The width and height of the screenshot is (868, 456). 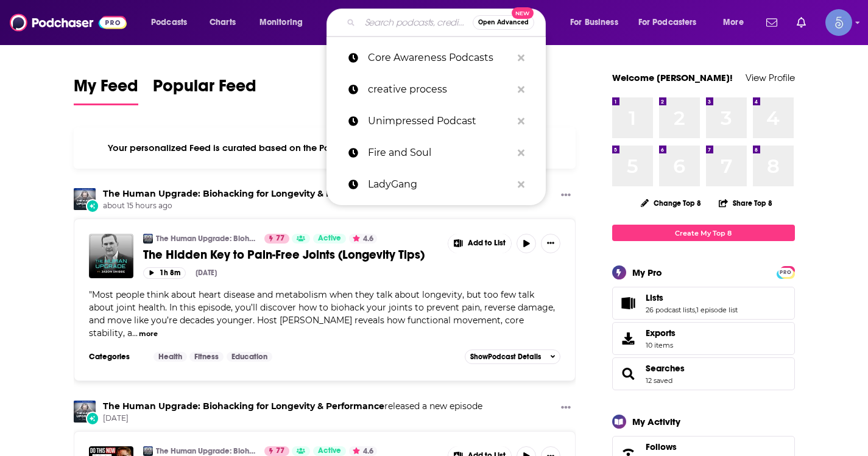 What do you see at coordinates (292, 206) in the screenshot?
I see `span: about 15 hours ago` at bounding box center [292, 206].